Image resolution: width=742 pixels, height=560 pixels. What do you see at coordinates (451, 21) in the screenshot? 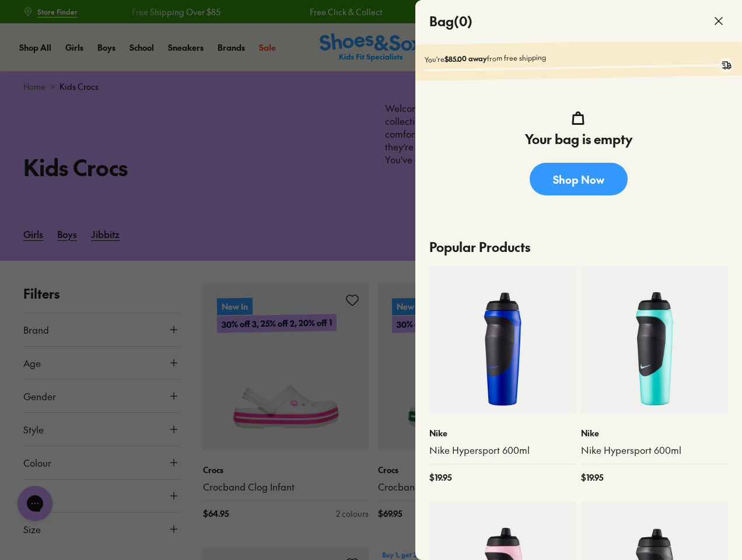
I see `h4: Bag ( 0 )` at bounding box center [451, 21].